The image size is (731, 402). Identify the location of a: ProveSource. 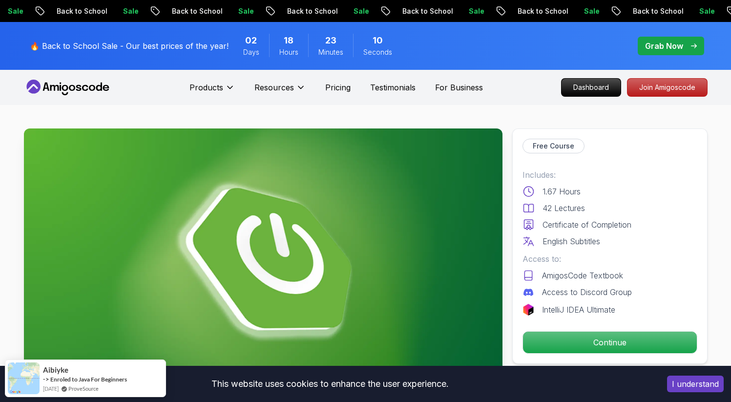
(84, 388).